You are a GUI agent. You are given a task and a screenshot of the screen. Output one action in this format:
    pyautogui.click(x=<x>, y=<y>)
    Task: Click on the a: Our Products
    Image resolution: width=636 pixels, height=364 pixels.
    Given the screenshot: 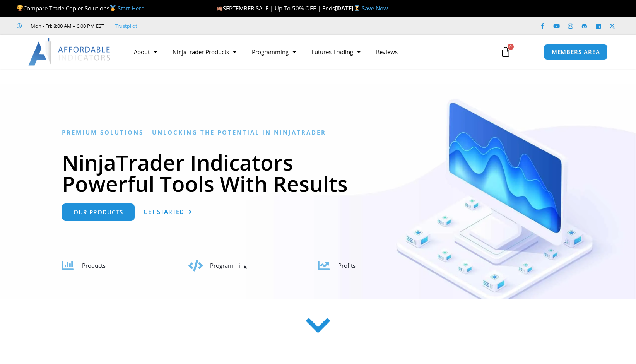 What is the action you would take?
    pyautogui.click(x=98, y=212)
    